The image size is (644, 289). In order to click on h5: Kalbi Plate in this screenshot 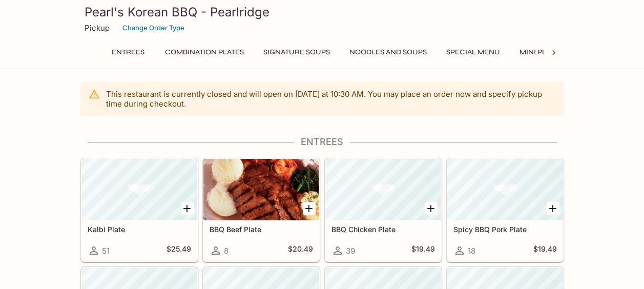, I will do `click(140, 229)`.